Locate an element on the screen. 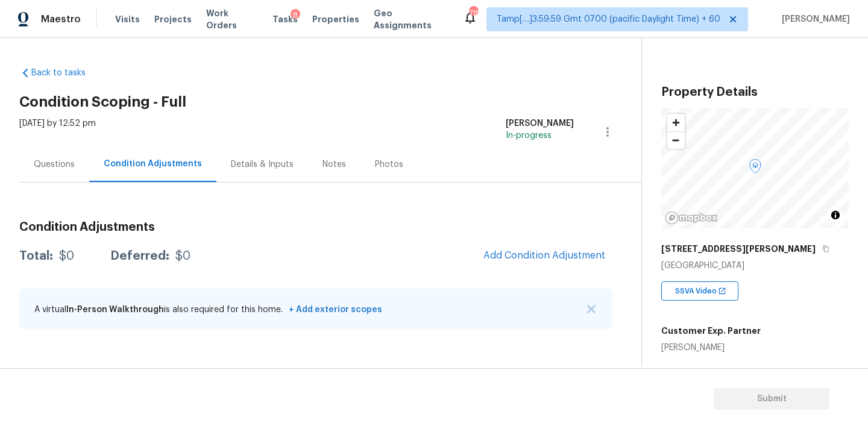 The width and height of the screenshot is (868, 429). div: Total: is located at coordinates (36, 256).